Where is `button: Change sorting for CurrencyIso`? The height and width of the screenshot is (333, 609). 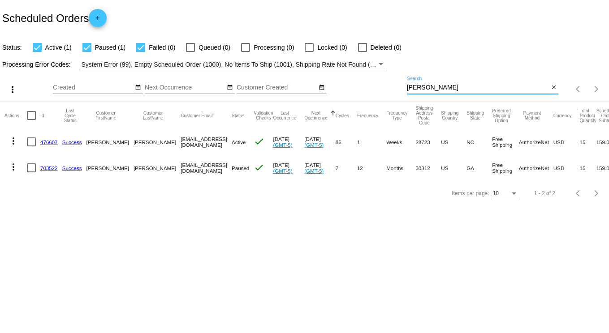
button: Change sorting for CurrencyIso is located at coordinates (563, 116).